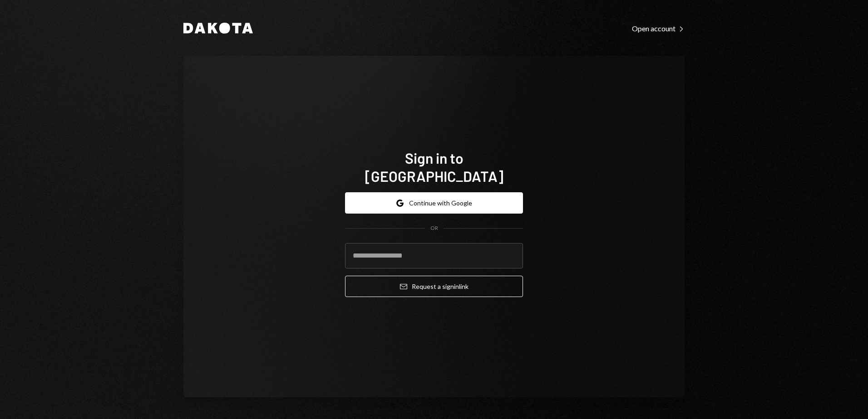 Image resolution: width=868 pixels, height=419 pixels. Describe the element at coordinates (434, 228) in the screenshot. I see `div: OR` at that location.